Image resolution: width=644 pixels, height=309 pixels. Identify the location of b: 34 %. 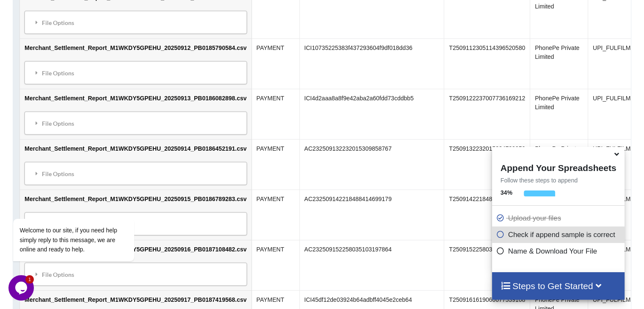
(506, 193).